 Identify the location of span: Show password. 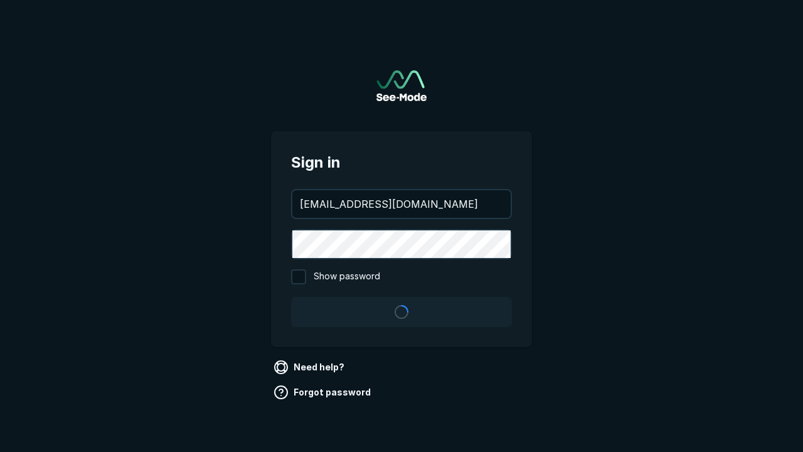
(347, 277).